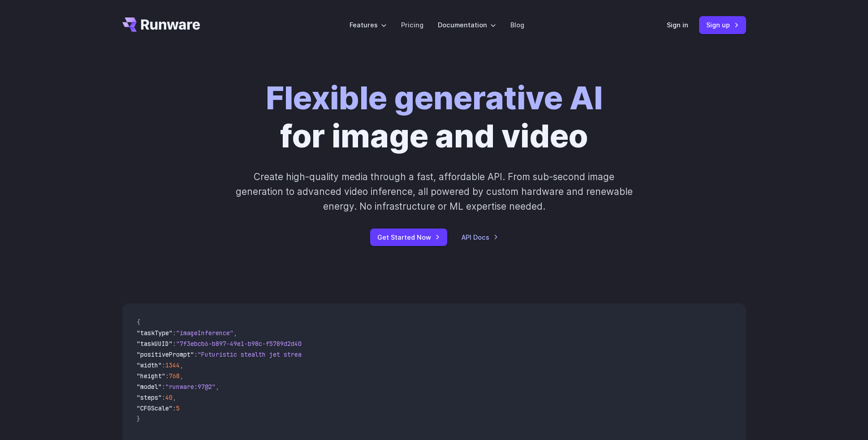  Describe the element at coordinates (205, 333) in the screenshot. I see `span: "imageInference"` at that location.